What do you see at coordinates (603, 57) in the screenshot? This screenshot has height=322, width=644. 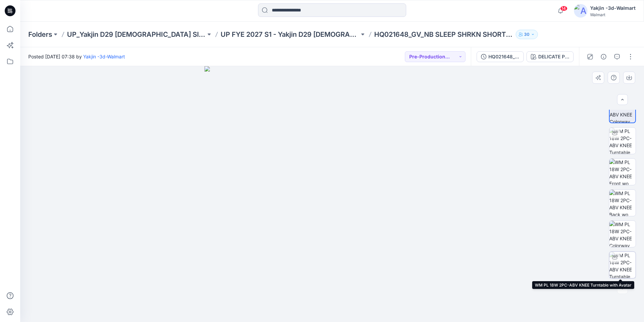 I see `button: Details` at bounding box center [603, 57].